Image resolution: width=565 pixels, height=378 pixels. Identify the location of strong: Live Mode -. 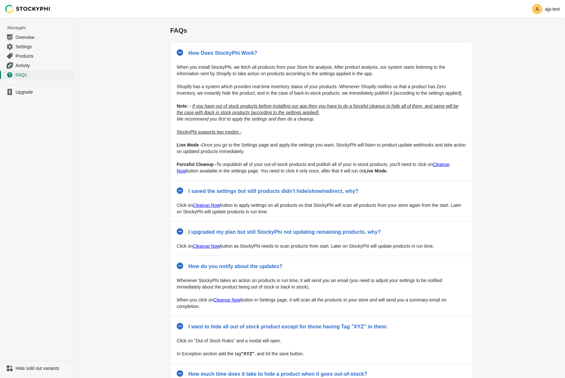
(189, 145).